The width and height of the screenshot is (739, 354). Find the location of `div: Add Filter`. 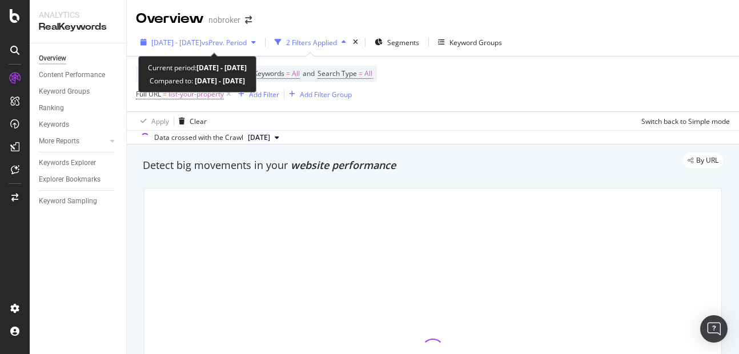

div: Add Filter is located at coordinates (264, 94).